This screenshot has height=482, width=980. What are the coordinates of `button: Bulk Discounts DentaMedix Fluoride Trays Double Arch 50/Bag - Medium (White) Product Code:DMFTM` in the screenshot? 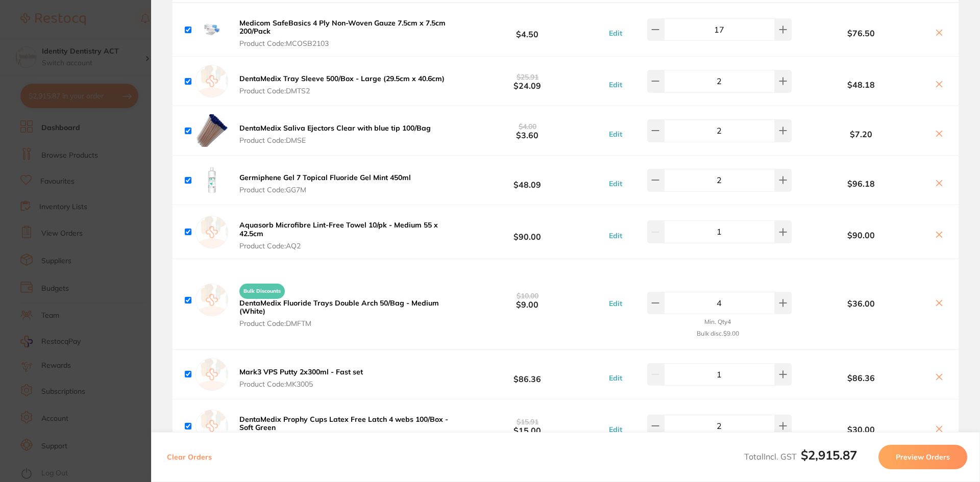 It's located at (343, 303).